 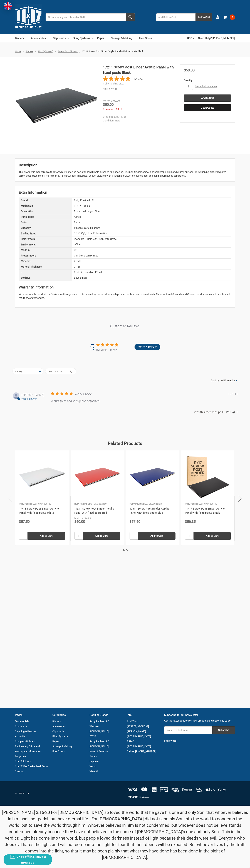 I want to click on a: Company Policies, so click(x=25, y=742).